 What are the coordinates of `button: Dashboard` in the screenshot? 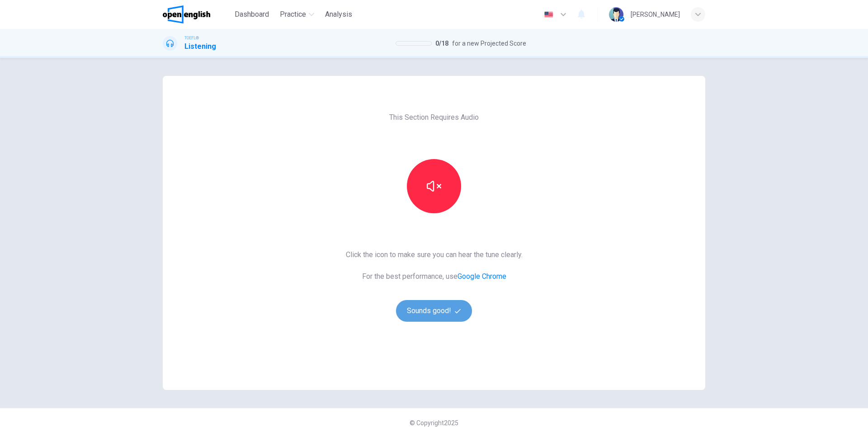 It's located at (252, 14).